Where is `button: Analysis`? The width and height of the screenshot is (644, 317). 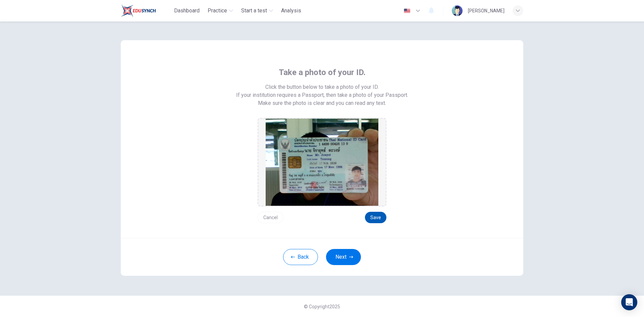 button: Analysis is located at coordinates (291, 11).